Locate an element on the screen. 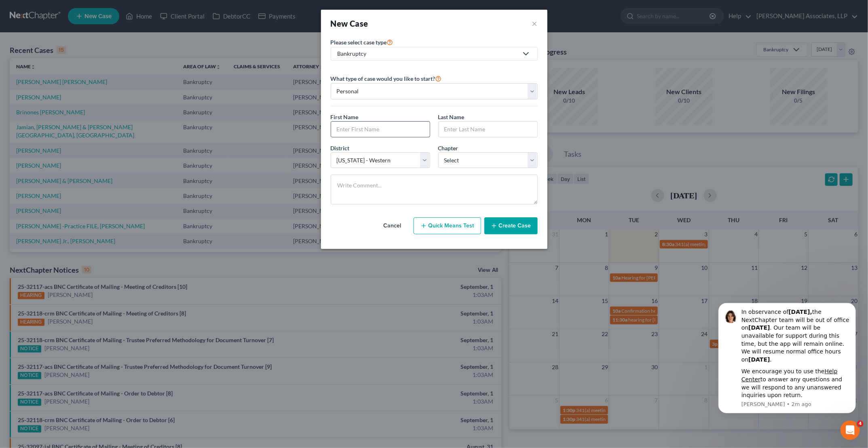  button: Cancel is located at coordinates (393, 226).